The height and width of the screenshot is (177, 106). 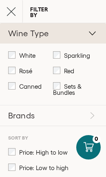 I want to click on p: FILTER BY, so click(x=42, y=12).